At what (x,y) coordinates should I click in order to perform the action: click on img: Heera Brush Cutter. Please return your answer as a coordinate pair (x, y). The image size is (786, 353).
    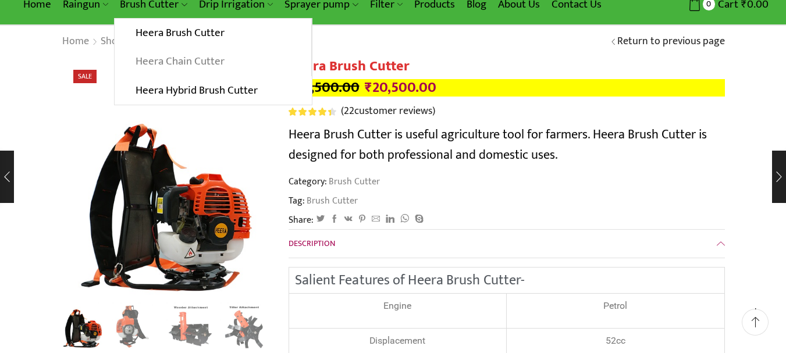
    Looking at the image, I should click on (83, 325).